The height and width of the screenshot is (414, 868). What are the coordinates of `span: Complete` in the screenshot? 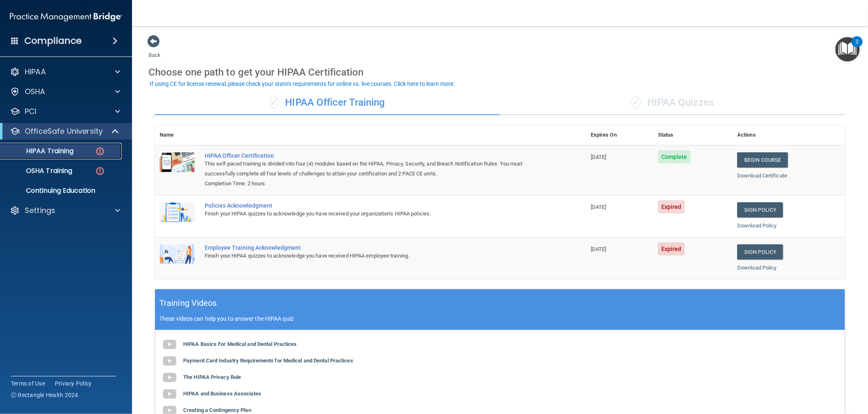 It's located at (674, 157).